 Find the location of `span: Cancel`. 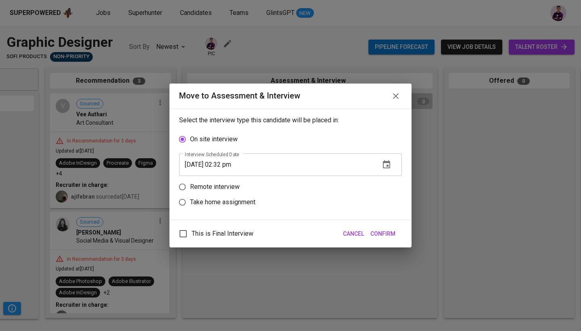

span: Cancel is located at coordinates (353, 233).